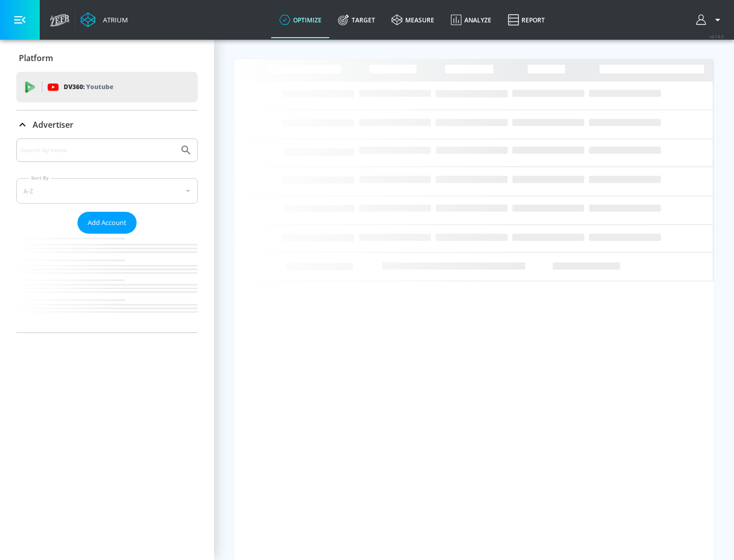 The height and width of the screenshot is (560, 734). What do you see at coordinates (716, 36) in the screenshot?
I see `span: v 4.19.0` at bounding box center [716, 36].